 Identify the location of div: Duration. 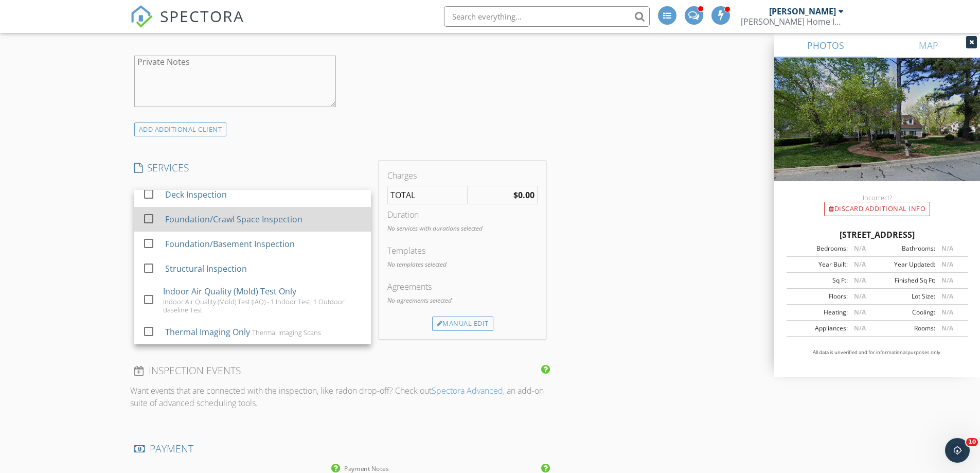
(462, 214).